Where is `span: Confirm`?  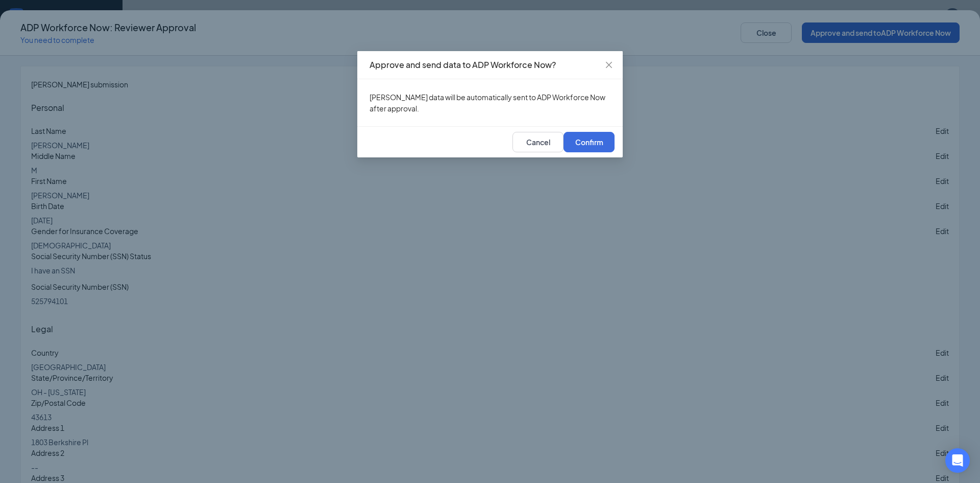
span: Confirm is located at coordinates (589, 142).